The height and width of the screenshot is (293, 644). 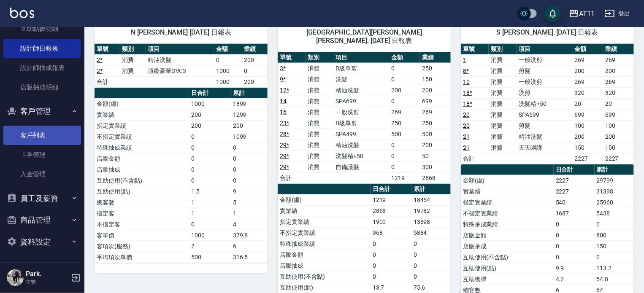 I want to click on td: 1000, so click(x=210, y=235).